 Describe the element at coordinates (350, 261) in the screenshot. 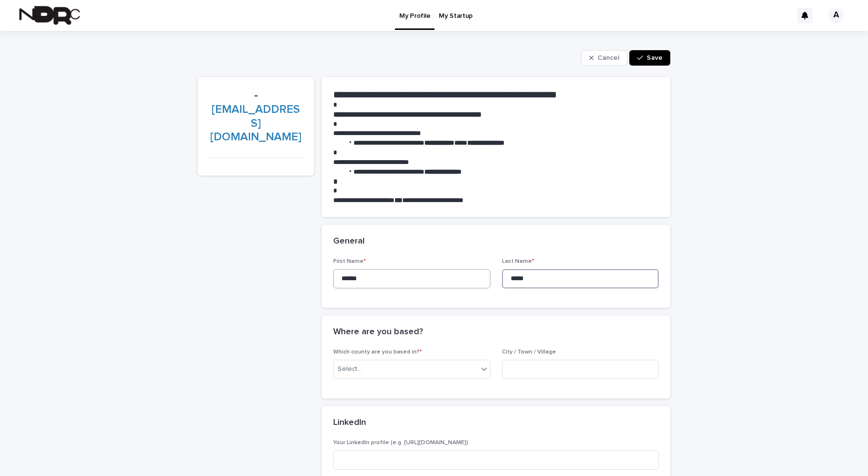

I see `span: First Name` at that location.